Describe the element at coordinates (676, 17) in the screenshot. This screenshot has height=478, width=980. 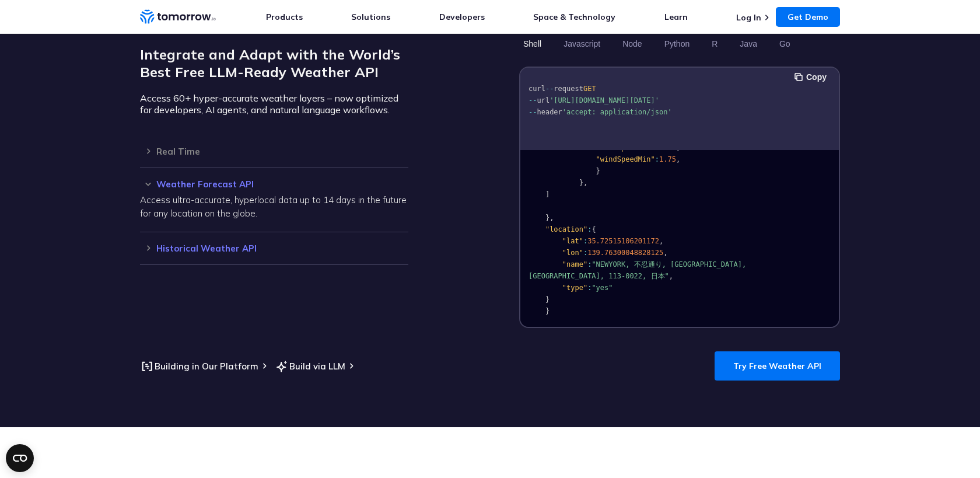
I see `a: Learn` at that location.